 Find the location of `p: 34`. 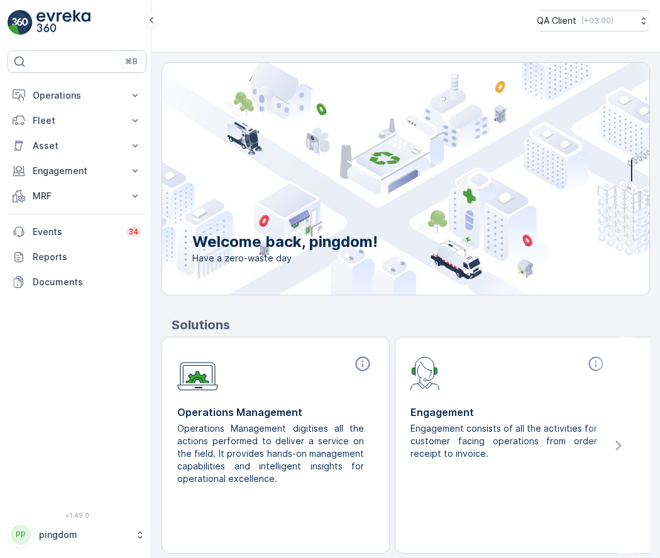

p: 34 is located at coordinates (133, 232).